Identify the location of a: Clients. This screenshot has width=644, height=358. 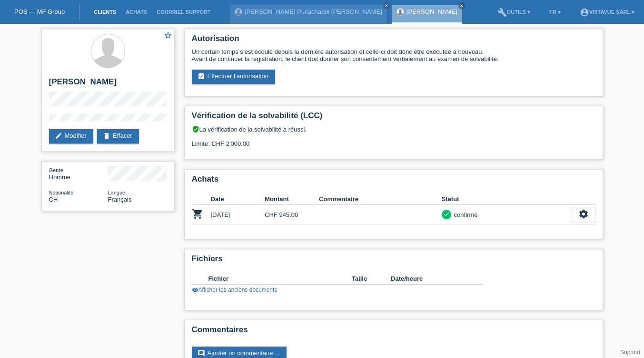
(104, 12).